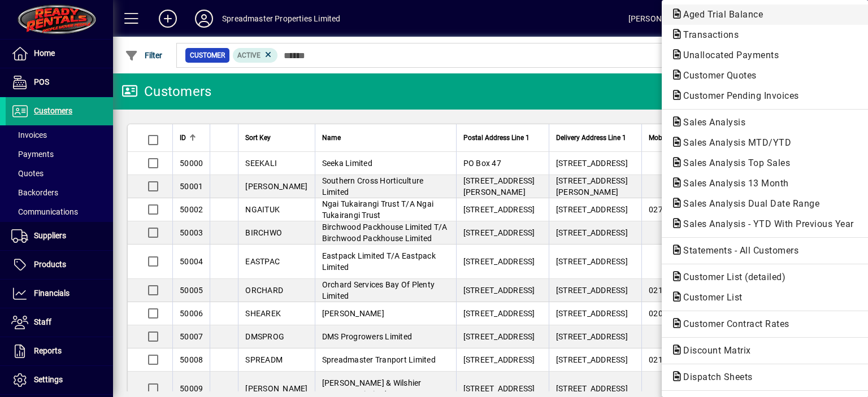 Image resolution: width=868 pixels, height=397 pixels. I want to click on span: Customer Quotes, so click(716, 75).